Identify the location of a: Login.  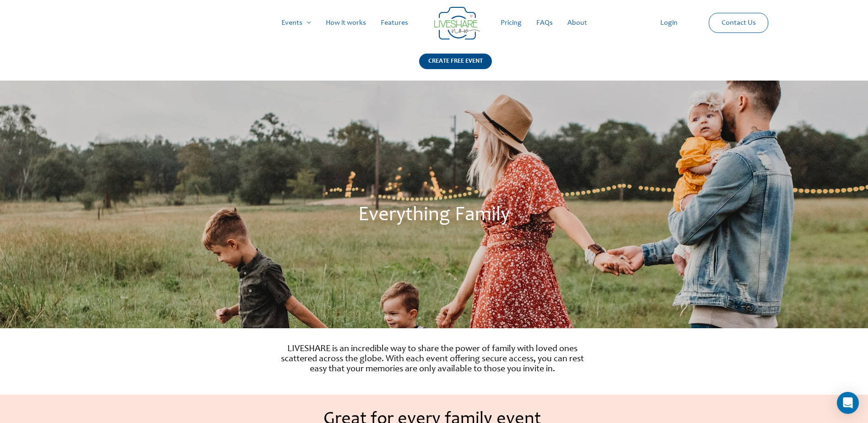
(669, 23).